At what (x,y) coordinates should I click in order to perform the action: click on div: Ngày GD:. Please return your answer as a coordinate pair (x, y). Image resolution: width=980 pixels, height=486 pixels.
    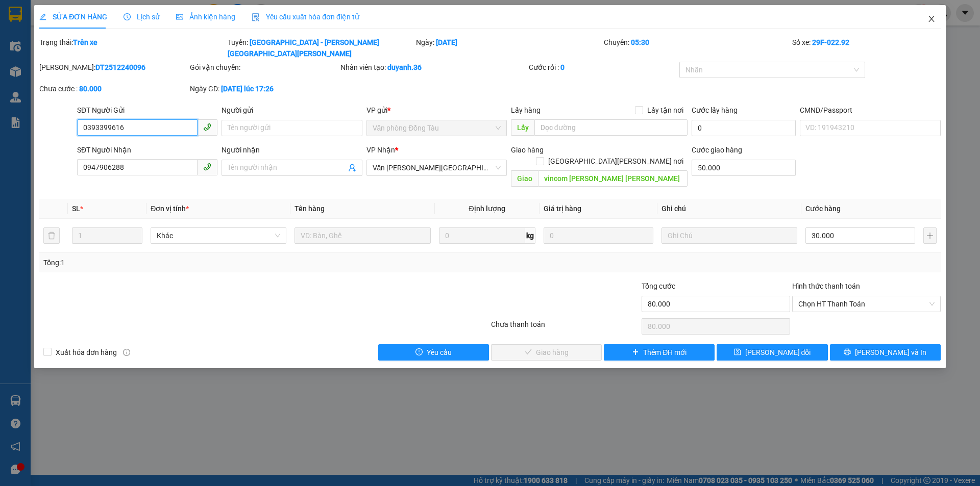
    Looking at the image, I should click on (264, 89).